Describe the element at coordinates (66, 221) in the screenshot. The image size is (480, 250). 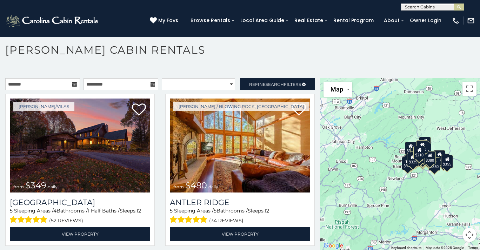
I see `span: (52 reviews)` at that location.